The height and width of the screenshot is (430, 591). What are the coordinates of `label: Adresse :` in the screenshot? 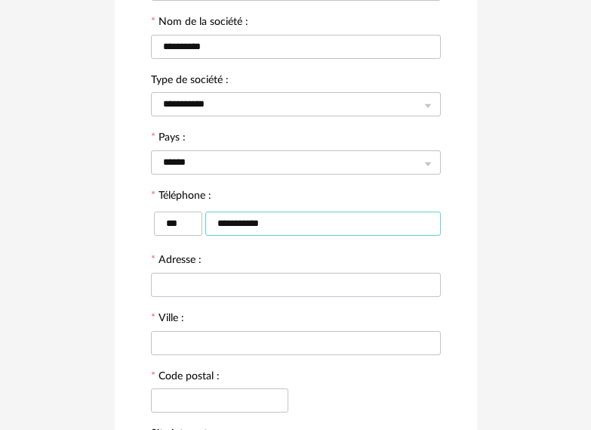 It's located at (176, 261).